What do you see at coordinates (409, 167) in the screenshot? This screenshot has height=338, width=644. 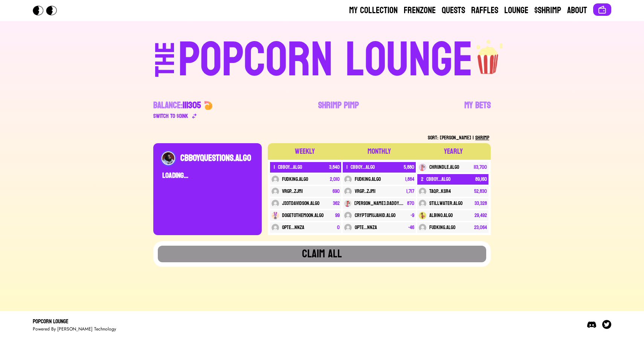 I see `div: 5,880` at bounding box center [409, 167].